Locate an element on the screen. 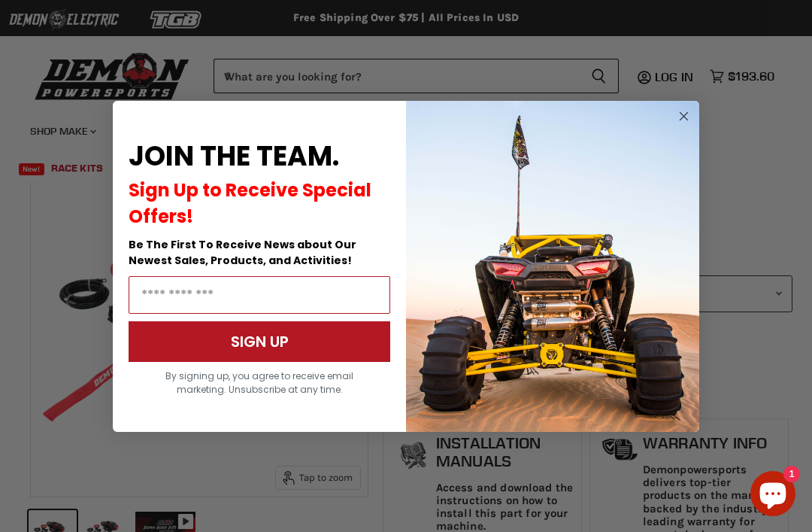 The height and width of the screenshot is (532, 812). span: Be The First To Receive News about Our Newest Sales, Products, and Activities! is located at coordinates (242, 252).